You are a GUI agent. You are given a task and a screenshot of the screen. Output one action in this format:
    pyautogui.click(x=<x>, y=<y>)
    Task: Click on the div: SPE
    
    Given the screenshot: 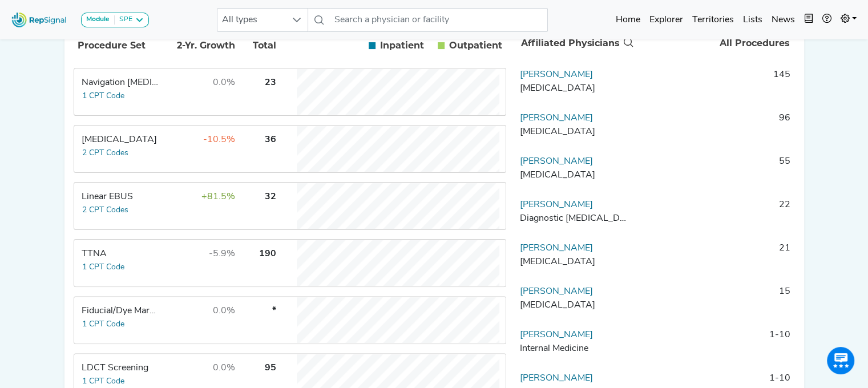 What is the action you would take?
    pyautogui.click(x=123, y=20)
    